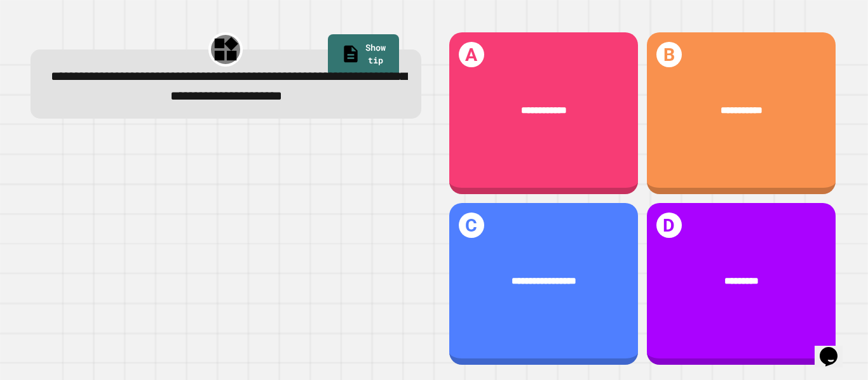 This screenshot has width=868, height=380. What do you see at coordinates (363, 55) in the screenshot?
I see `a: Show tip` at bounding box center [363, 55].